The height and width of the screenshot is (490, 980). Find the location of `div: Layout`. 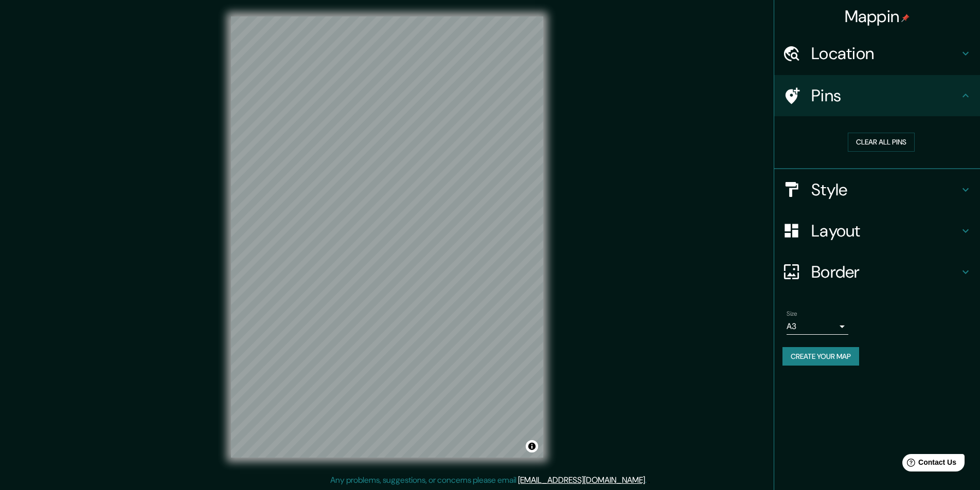

div: Layout is located at coordinates (877, 231).